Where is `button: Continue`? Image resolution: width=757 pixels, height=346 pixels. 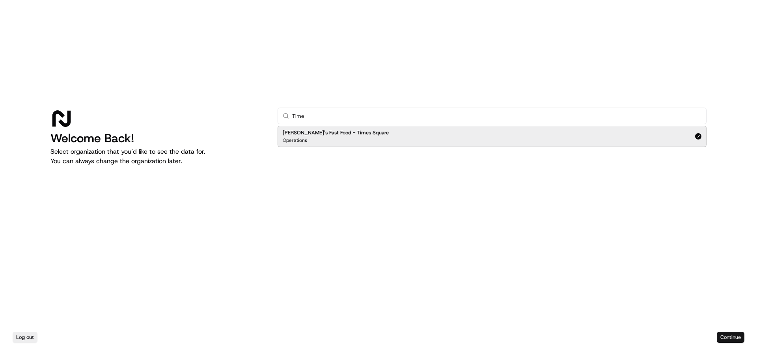 button: Continue is located at coordinates (730, 337).